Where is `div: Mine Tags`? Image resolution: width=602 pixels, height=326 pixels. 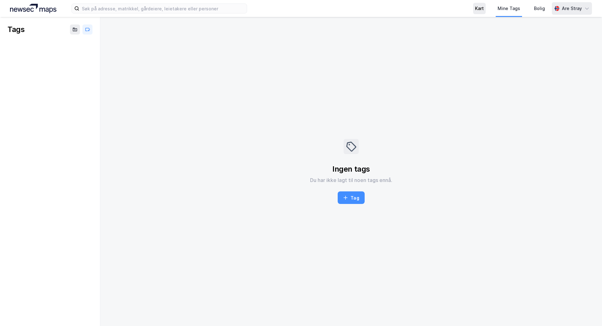 div: Mine Tags is located at coordinates (509, 8).